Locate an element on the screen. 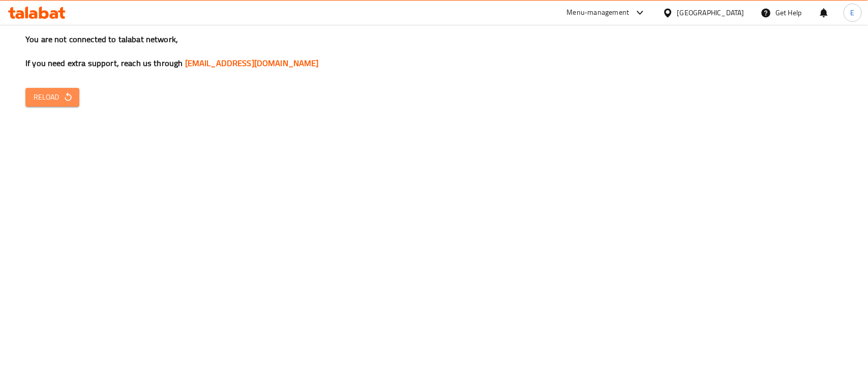 The image size is (868, 380). span: Reload is located at coordinates (53, 97).